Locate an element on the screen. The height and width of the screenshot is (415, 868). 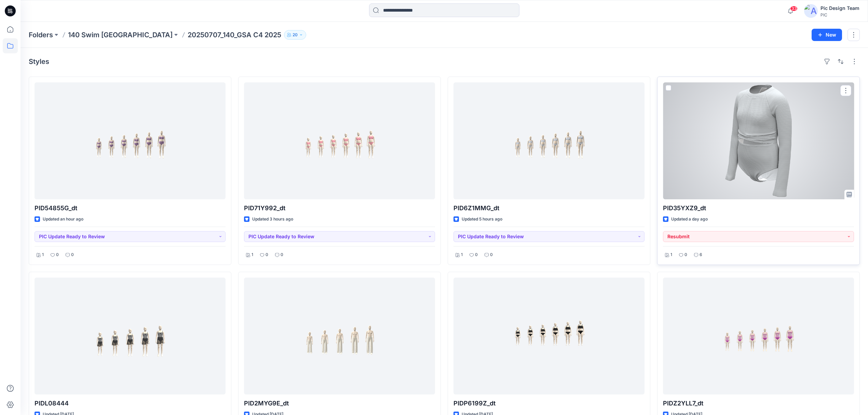
p: 20 is located at coordinates (295, 35).